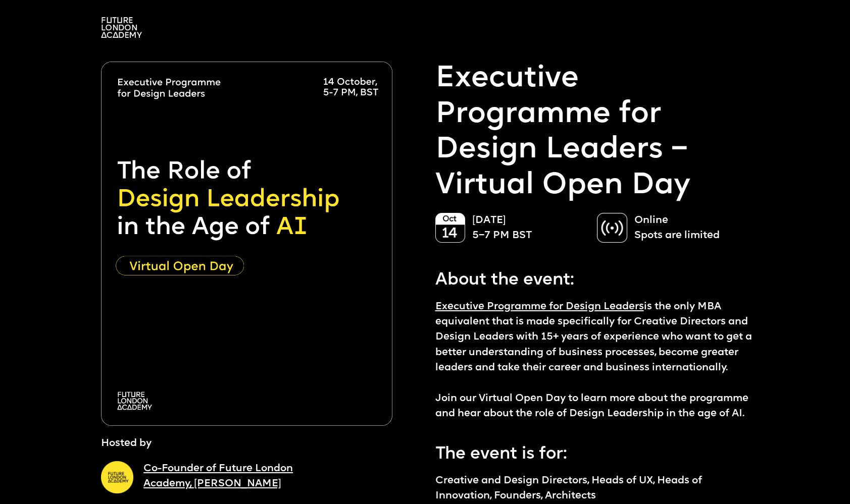 Image resolution: width=850 pixels, height=504 pixels. I want to click on img: A logo saying in 3 lines: Future London Academy, so click(121, 27).